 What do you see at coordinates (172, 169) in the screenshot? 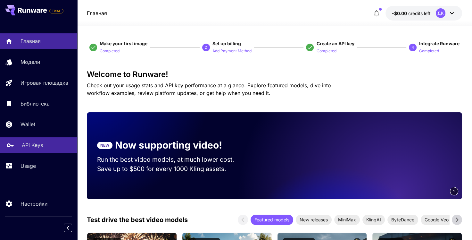
I see `p: Save up to $500 for every 1000 Kling assets.` at bounding box center [172, 169].